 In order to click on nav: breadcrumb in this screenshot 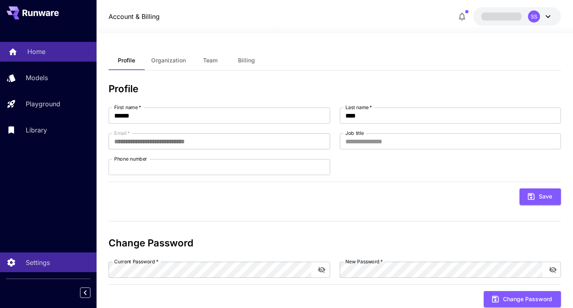, I will do `click(134, 16)`.